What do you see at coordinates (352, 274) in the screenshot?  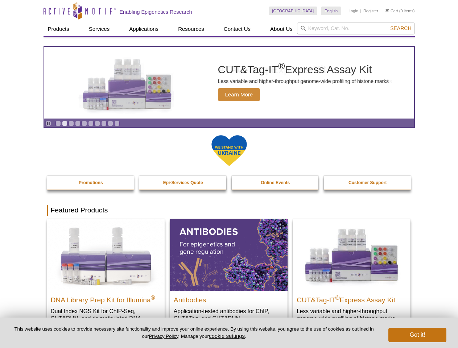 I see `a: CUT&Tag-IT® Express Assay Kit CUT&Tag-IT®Express Assay Kit Less variable and higher-throughput ge...` at bounding box center [352, 274].